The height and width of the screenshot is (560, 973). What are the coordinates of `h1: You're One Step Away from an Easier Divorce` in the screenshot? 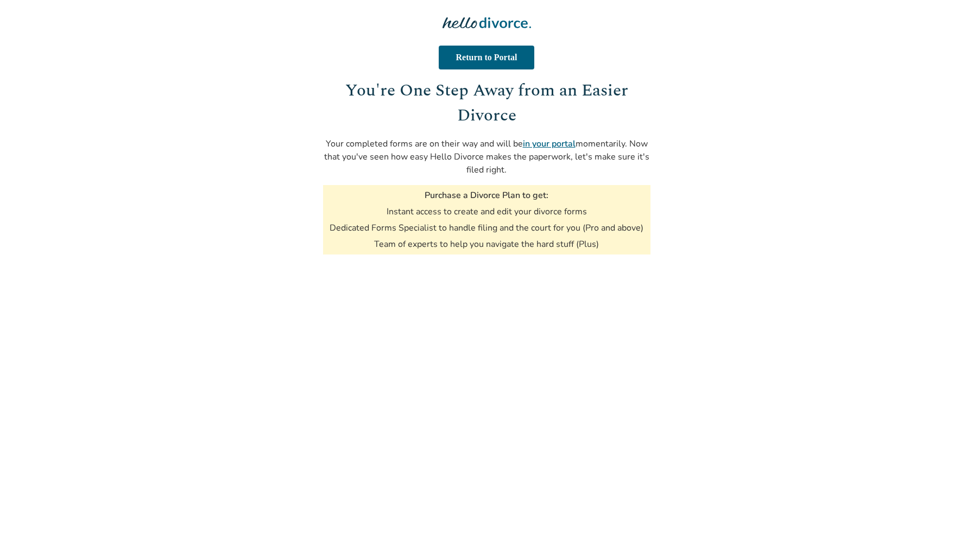 It's located at (486, 103).